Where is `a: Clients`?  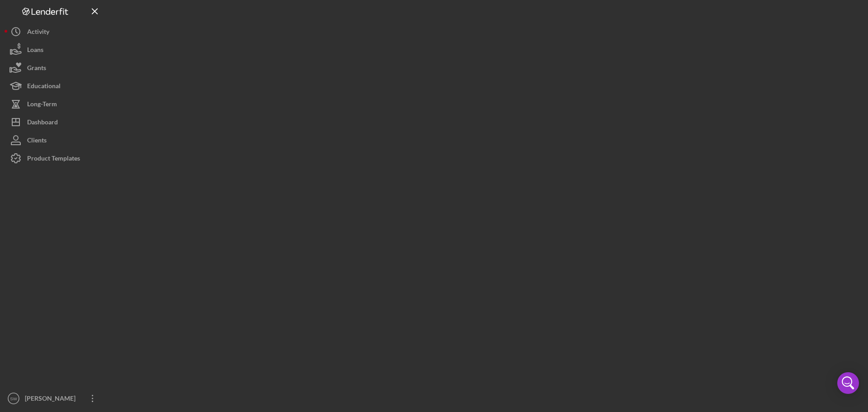 a: Clients is located at coordinates (55, 140).